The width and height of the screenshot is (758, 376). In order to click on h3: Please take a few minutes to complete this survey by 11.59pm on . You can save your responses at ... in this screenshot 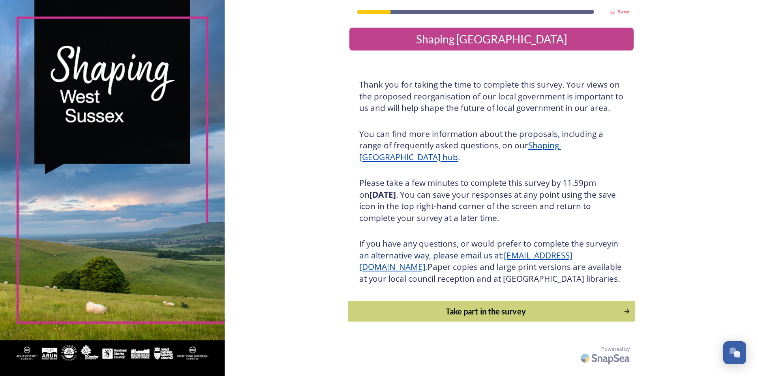, I will do `click(492, 201)`.